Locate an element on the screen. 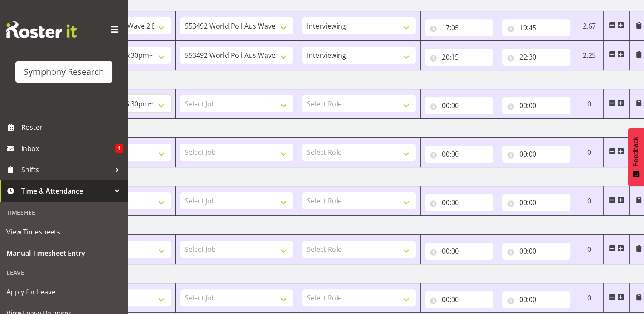 Image resolution: width=644 pixels, height=314 pixels. a: View Timesheets is located at coordinates (64, 232).